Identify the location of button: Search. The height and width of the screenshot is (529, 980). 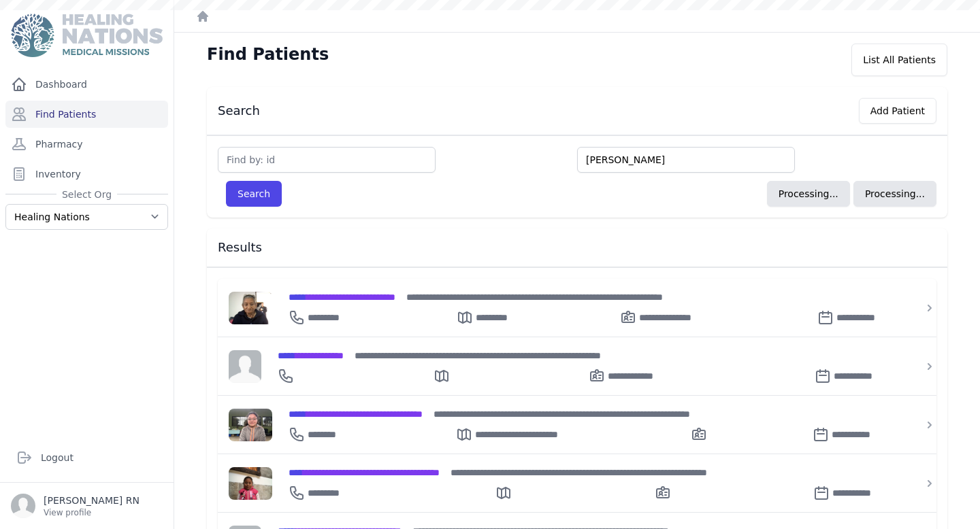
(254, 194).